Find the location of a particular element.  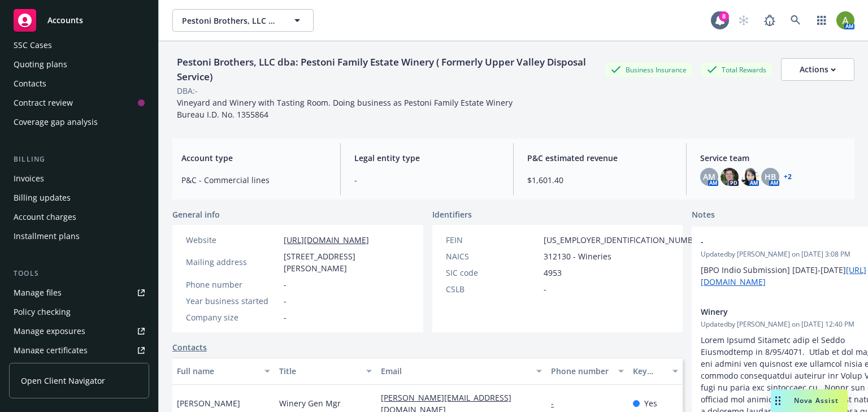

div: 8 is located at coordinates (723, 17).